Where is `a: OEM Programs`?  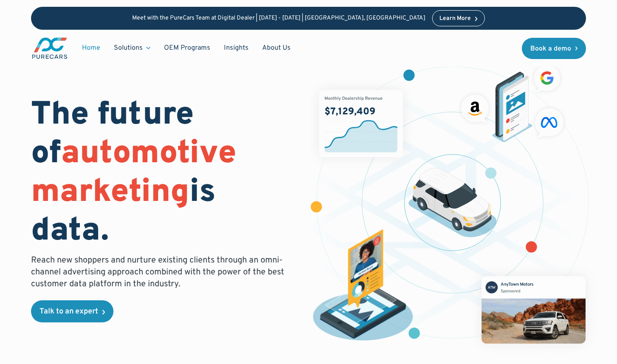 a: OEM Programs is located at coordinates (187, 48).